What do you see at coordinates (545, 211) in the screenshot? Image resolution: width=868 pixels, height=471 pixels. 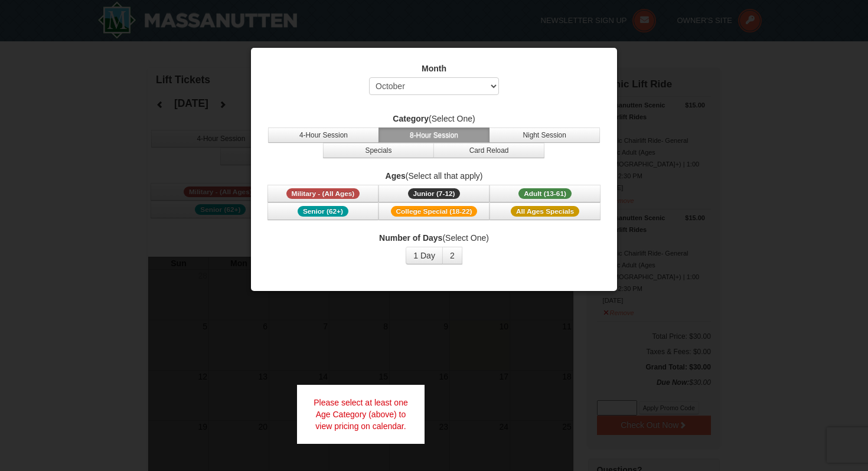 I see `button: All Ages Specials` at bounding box center [545, 211].